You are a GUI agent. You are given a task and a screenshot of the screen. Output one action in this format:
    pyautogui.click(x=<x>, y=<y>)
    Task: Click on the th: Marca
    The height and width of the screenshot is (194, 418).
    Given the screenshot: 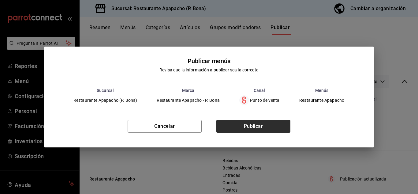 What is the action you would take?
    pyautogui.click(x=188, y=90)
    